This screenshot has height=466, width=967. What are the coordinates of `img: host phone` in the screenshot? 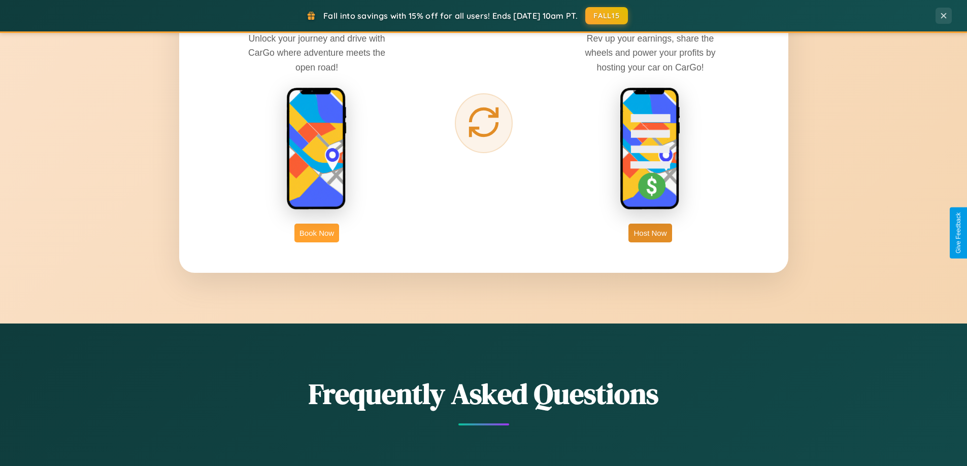 It's located at (650, 149).